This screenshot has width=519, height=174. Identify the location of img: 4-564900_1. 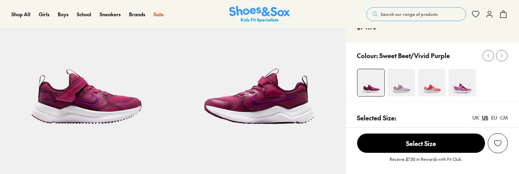
(371, 83).